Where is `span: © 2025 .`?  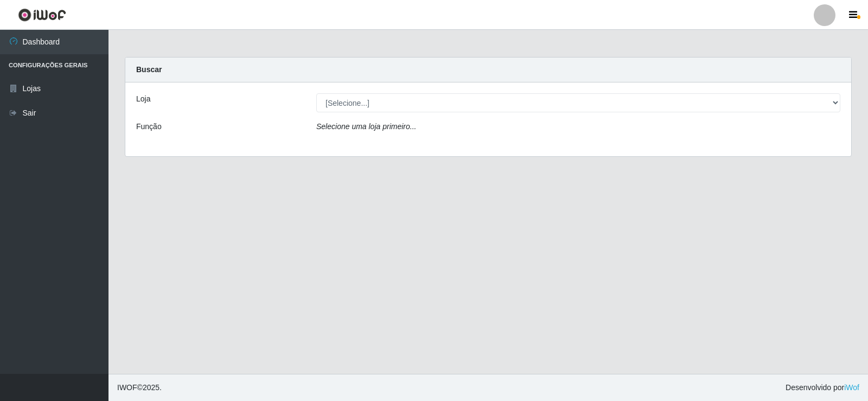 span: © 2025 . is located at coordinates (139, 388).